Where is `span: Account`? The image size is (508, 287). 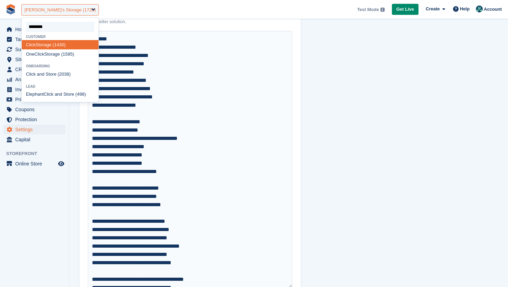 span: Account is located at coordinates (493, 9).